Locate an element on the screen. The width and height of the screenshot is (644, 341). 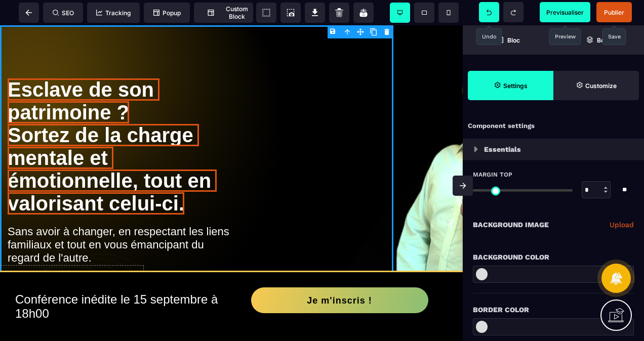
span: Preview is located at coordinates (565, 12).